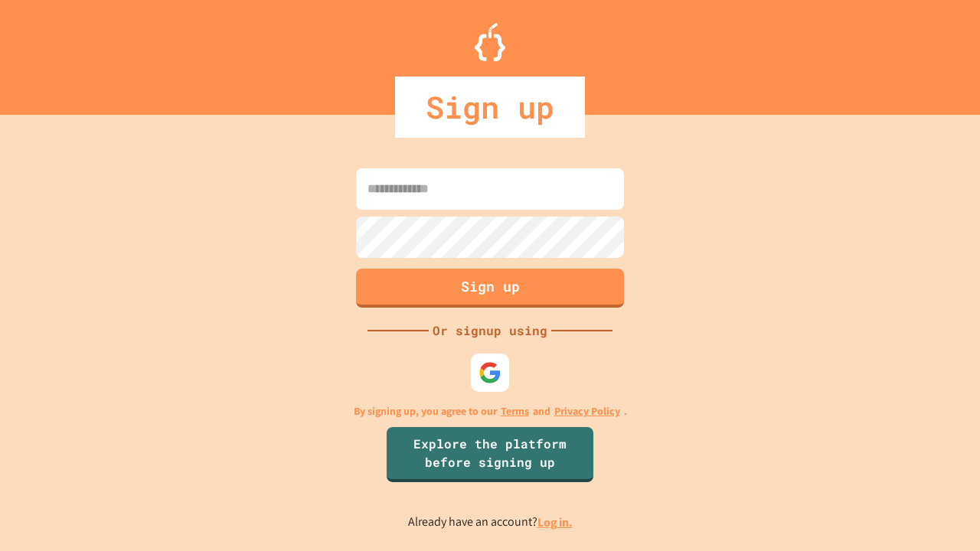 This screenshot has width=980, height=551. What do you see at coordinates (587, 411) in the screenshot?
I see `a: Privacy Policy` at bounding box center [587, 411].